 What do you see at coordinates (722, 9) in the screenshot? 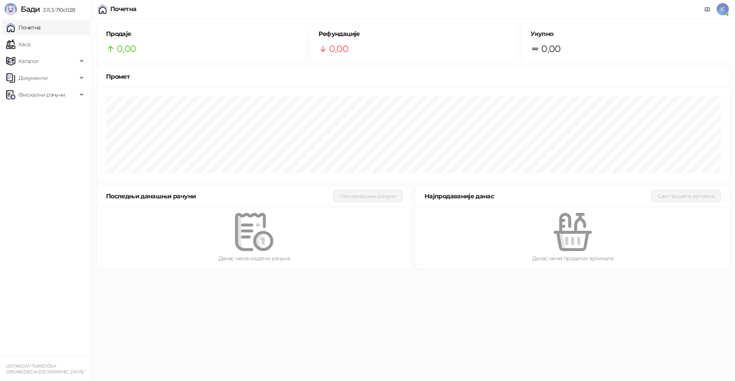
I see `span: IC` at bounding box center [722, 9].